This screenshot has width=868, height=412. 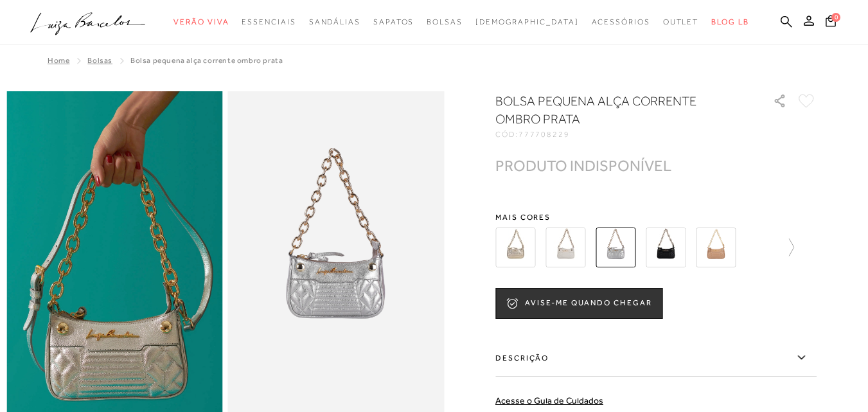 I want to click on h1: BOLSA PEQUENA ALÇA CORRENTE OMBRO PRATA, so click(x=616, y=110).